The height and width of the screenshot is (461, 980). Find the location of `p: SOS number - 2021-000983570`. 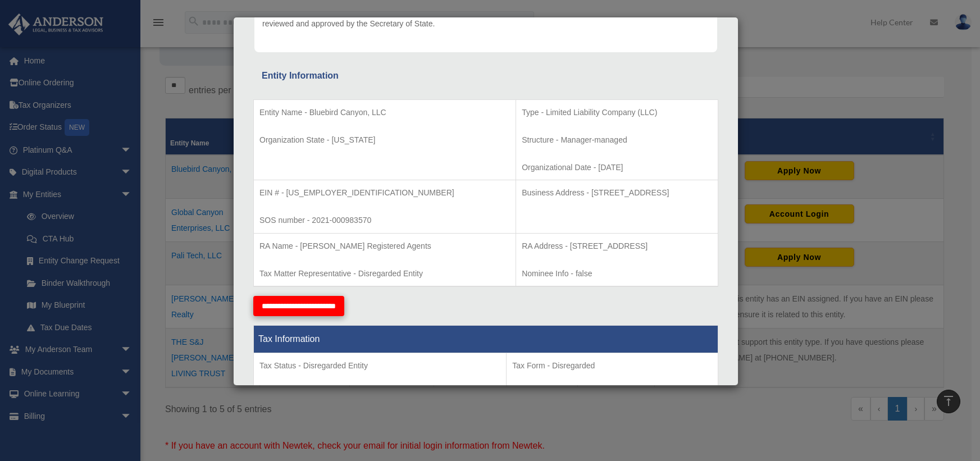

p: SOS number - 2021-000983570 is located at coordinates (385, 220).